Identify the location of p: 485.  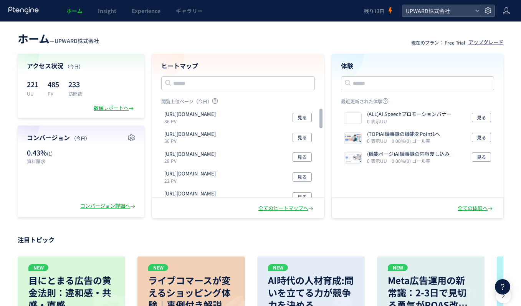
(53, 84).